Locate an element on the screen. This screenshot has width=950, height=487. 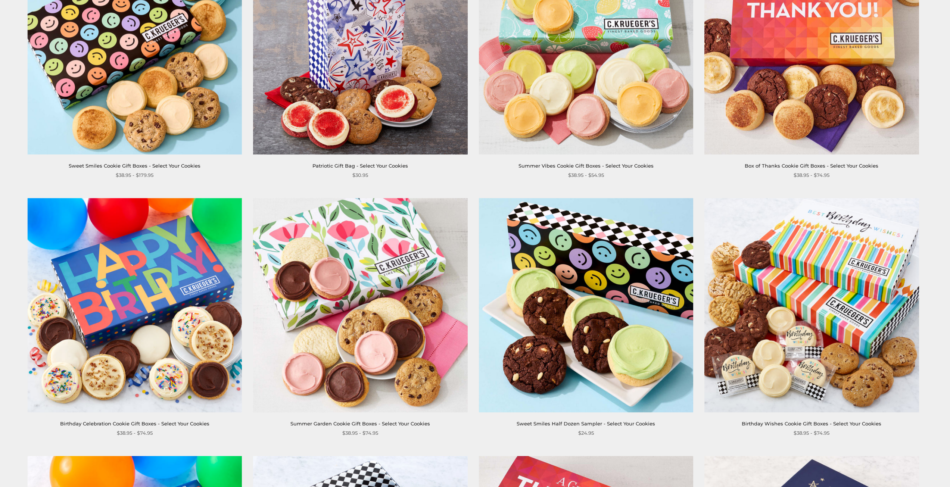
img: Summer Garden Cookie Gift Boxes - Select Your Cookies is located at coordinates (360, 305).